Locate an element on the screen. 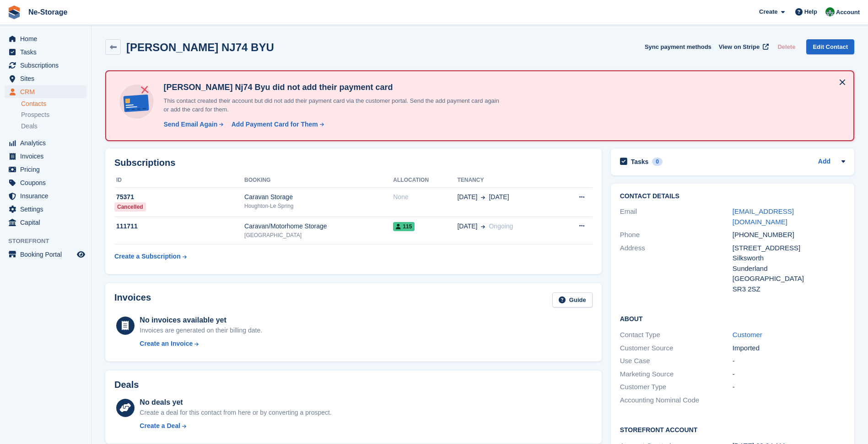 Image resolution: width=868 pixels, height=444 pixels. span: 115 is located at coordinates (404, 226).